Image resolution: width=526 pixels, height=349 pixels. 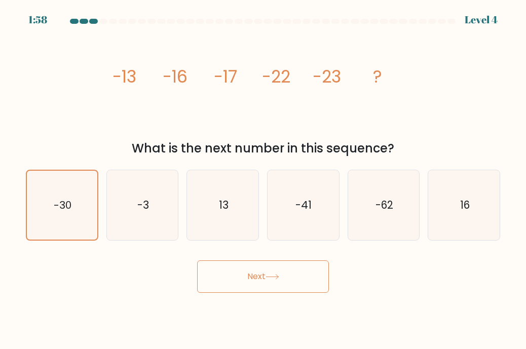 What do you see at coordinates (304, 205) in the screenshot?
I see `text: -41` at bounding box center [304, 205].